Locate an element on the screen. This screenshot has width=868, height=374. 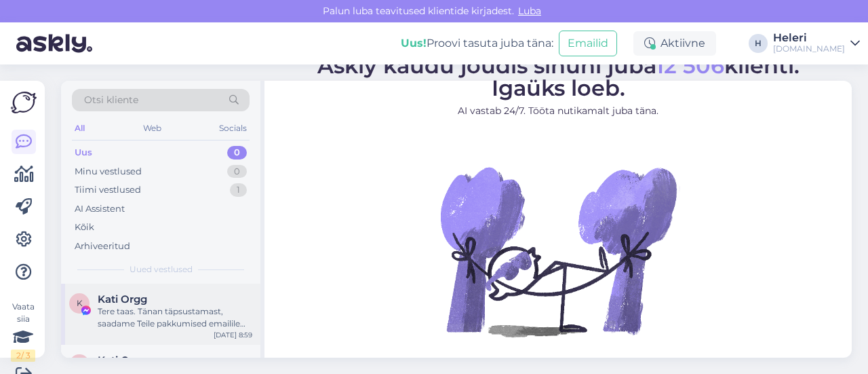
div: 2 / 3 is located at coordinates (23, 355).